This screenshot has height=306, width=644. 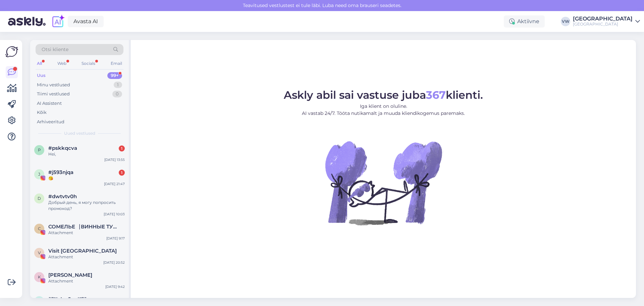 What do you see at coordinates (383, 183) in the screenshot?
I see `img: No Chat active` at bounding box center [383, 183].